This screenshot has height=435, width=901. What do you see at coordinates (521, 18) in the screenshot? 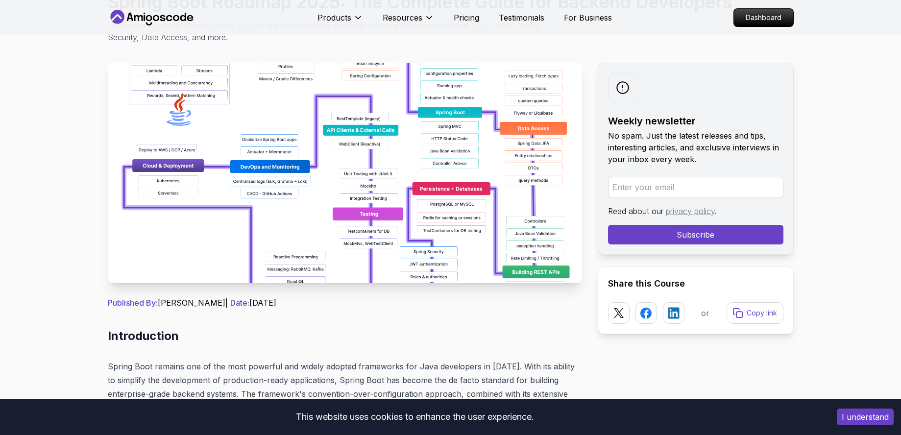
I see `p: Testimonials` at bounding box center [521, 18].